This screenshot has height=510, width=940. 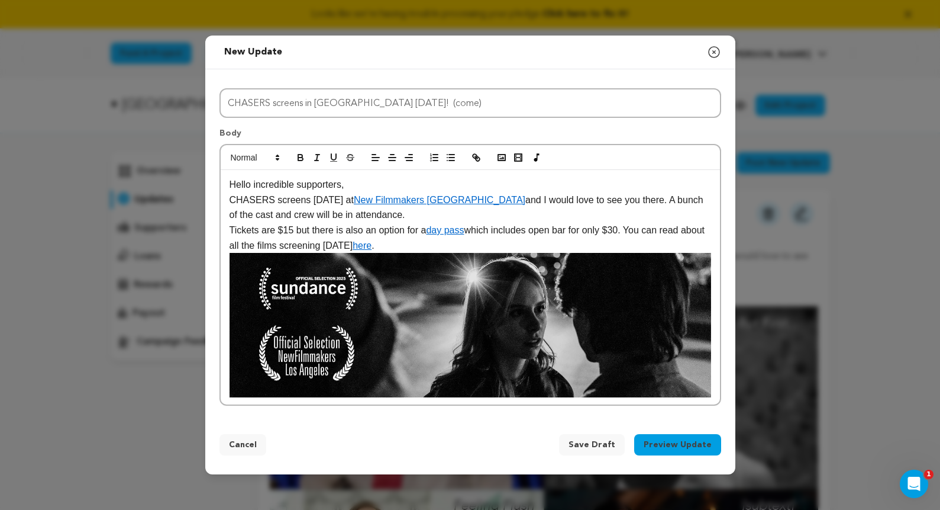 What do you see at coordinates (362, 245) in the screenshot?
I see `a: here` at bounding box center [362, 245].